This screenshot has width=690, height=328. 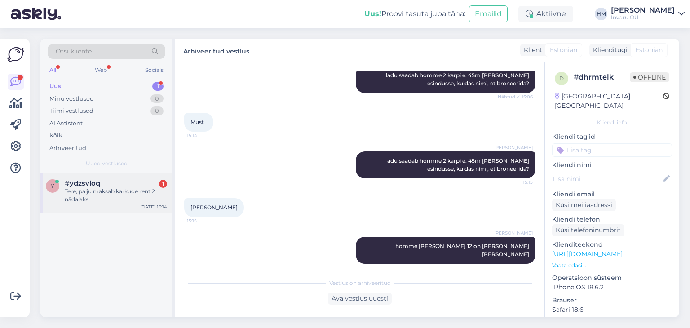 What do you see at coordinates (612, 265) in the screenshot?
I see `p: Vaata edasi ...` at bounding box center [612, 265].